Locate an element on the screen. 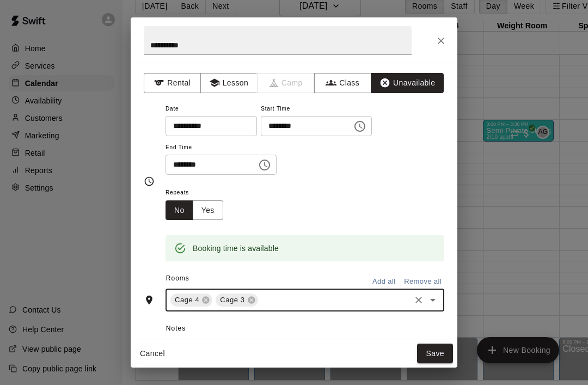 This screenshot has width=588, height=385. svg: Rooms is located at coordinates (149, 300).